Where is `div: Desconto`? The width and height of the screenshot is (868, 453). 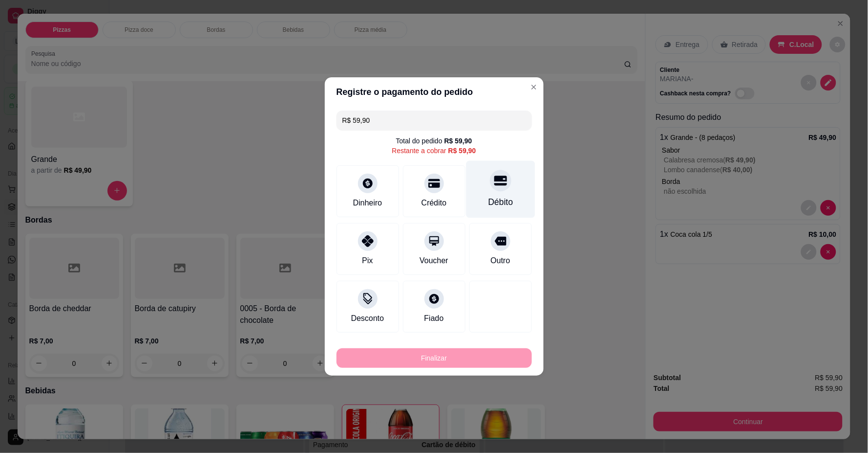
div: Desconto is located at coordinates (368, 318).